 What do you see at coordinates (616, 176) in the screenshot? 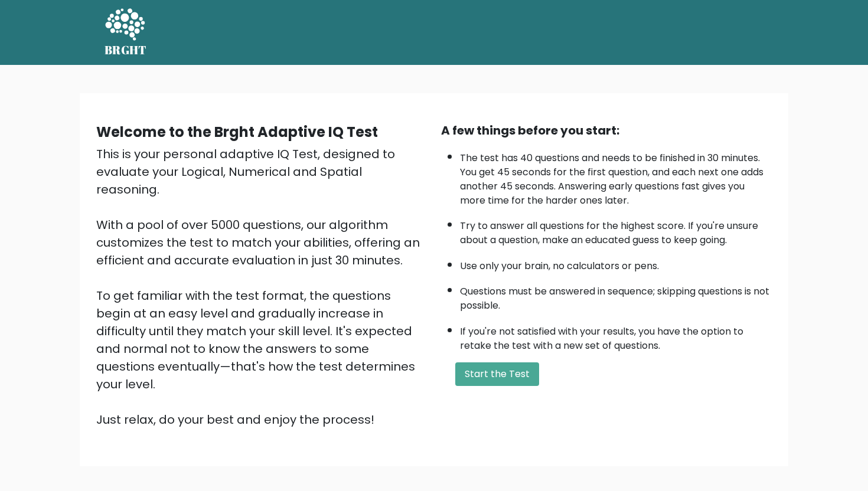
I see `li: The test has 40 questions and needs to be finished in 30 minutes. You get 45 seconds for the firs...` at bounding box center [616, 176].